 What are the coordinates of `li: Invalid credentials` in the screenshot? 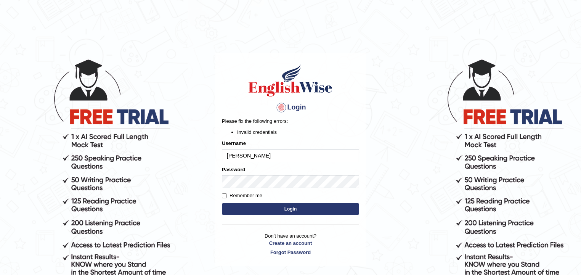 It's located at (298, 132).